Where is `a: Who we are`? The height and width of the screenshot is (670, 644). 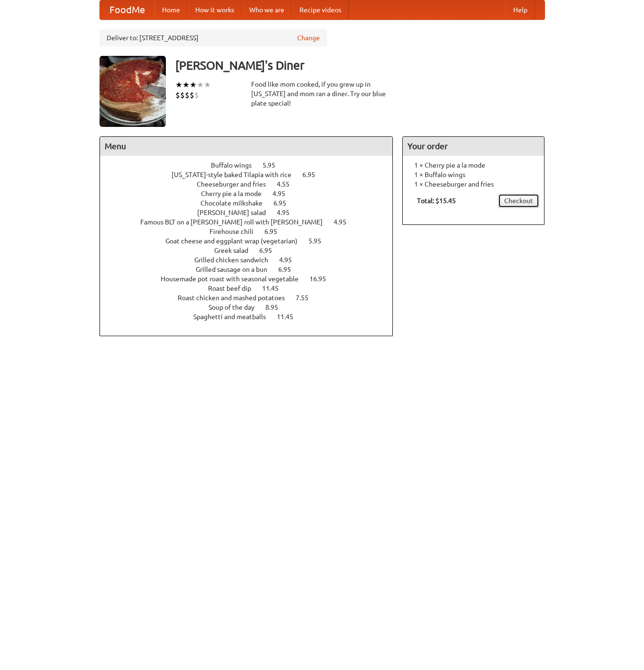
a: Who we are is located at coordinates (267, 10).